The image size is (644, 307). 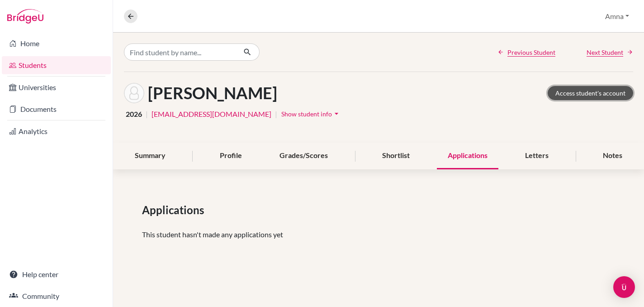 What do you see at coordinates (526, 52) in the screenshot?
I see `a: Previous Student` at bounding box center [526, 52].